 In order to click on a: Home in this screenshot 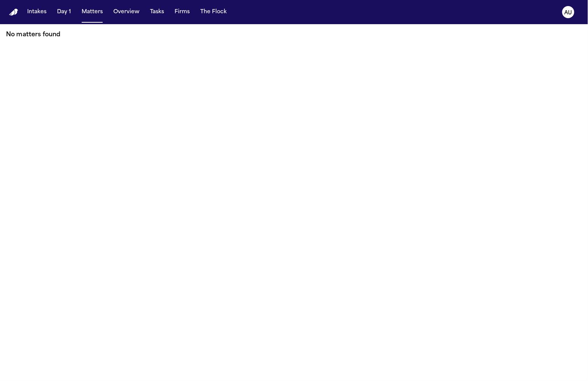, I will do `click(14, 12)`.